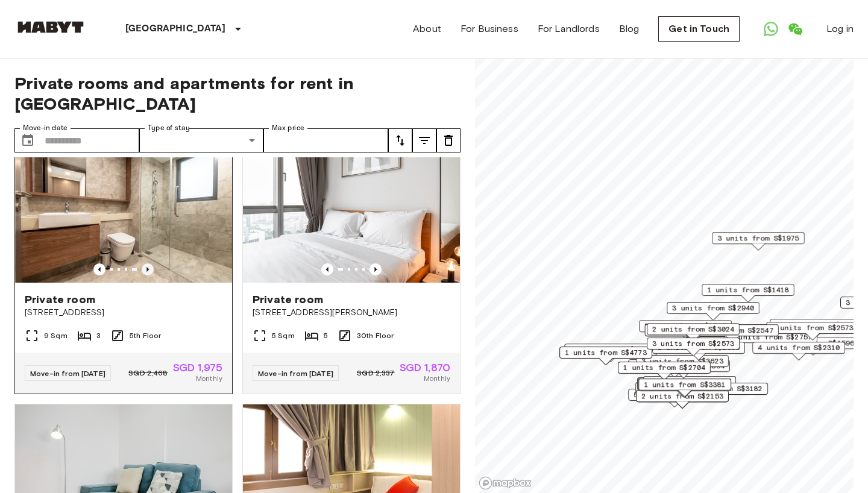  Describe the element at coordinates (606, 352) in the screenshot. I see `span: 1 units from S$4773` at that location.